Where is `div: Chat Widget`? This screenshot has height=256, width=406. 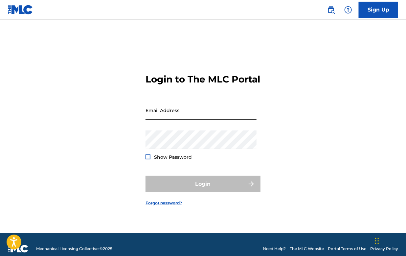 div: Chat Widget is located at coordinates (389, 240).